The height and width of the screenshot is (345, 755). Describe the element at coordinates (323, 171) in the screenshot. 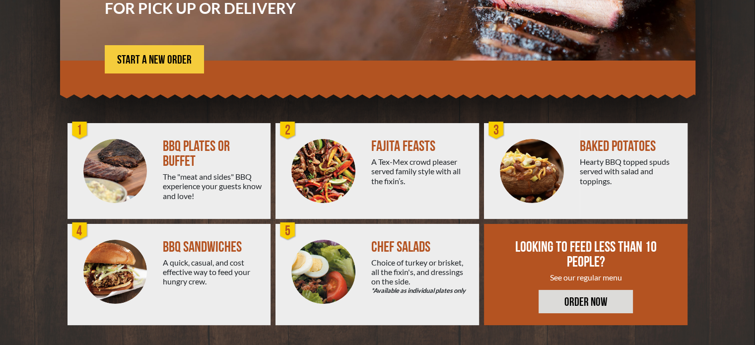

I see `img: PEJ-Fajitas.png` at that location.